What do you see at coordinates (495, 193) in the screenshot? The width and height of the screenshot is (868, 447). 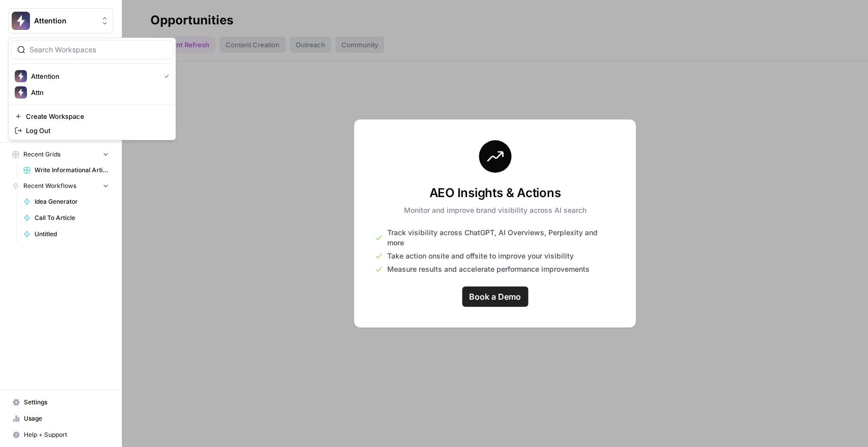 I see `h3: AEO Insights & Actions` at bounding box center [495, 193].